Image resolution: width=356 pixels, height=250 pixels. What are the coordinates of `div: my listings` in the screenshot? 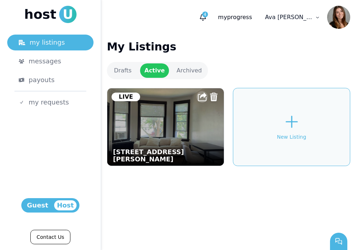 It's located at (50, 43).